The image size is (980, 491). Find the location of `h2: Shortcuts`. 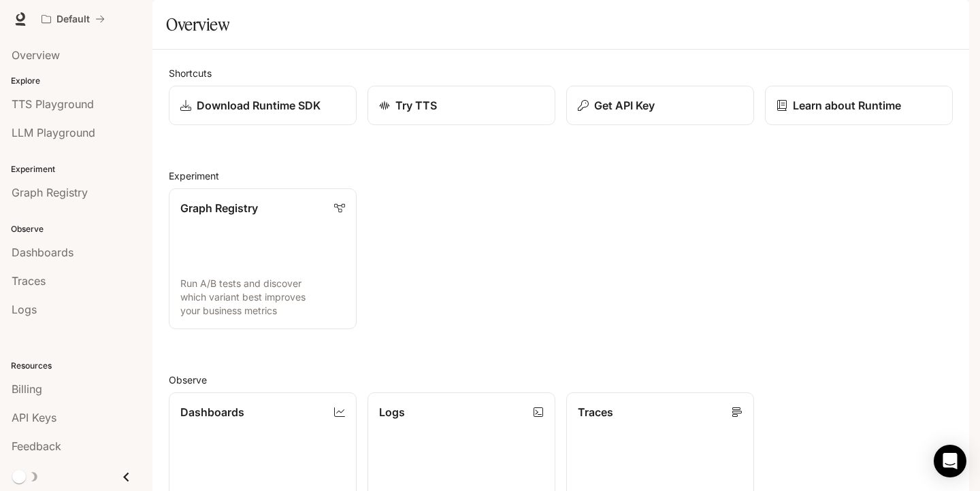

h2: Shortcuts is located at coordinates (561, 73).